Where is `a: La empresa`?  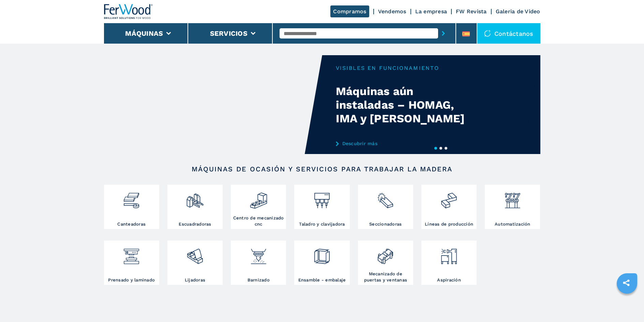
a: La empresa is located at coordinates (431, 11).